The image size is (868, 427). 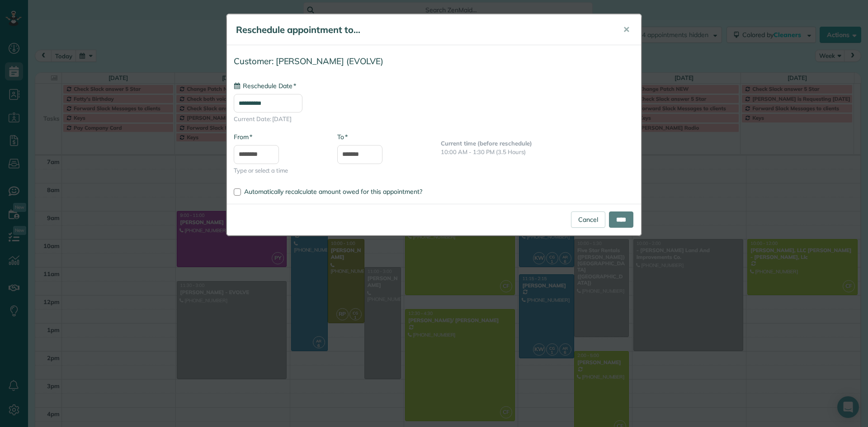 What do you see at coordinates (278, 171) in the screenshot?
I see `span: Type or select a time` at bounding box center [278, 171].